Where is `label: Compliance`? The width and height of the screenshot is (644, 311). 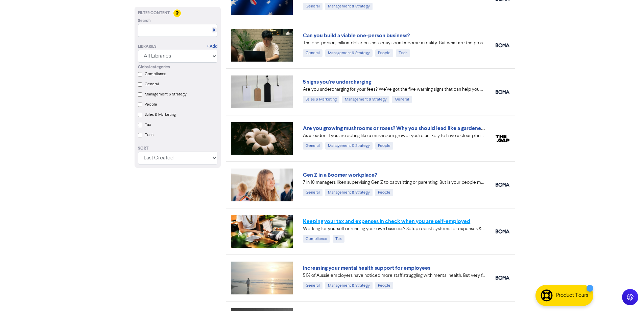
label: Compliance is located at coordinates (155, 74).